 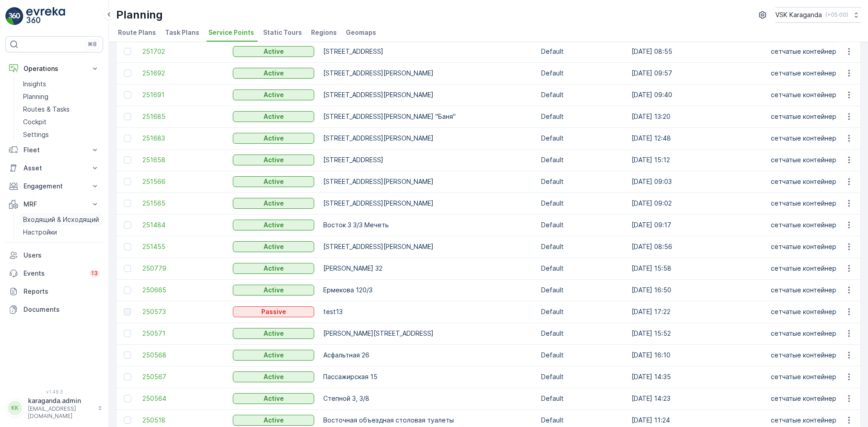 I want to click on div: KK, so click(x=15, y=408).